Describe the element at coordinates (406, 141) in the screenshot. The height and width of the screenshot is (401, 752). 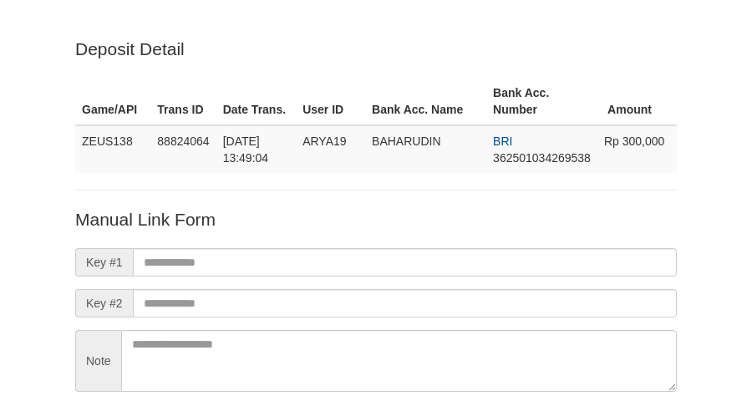
I see `span: BAHARUDIN` at that location.